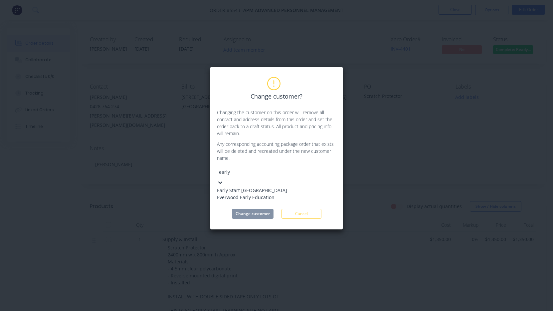 Image resolution: width=553 pixels, height=311 pixels. What do you see at coordinates (276, 96) in the screenshot?
I see `span: Change customer?` at bounding box center [276, 96].